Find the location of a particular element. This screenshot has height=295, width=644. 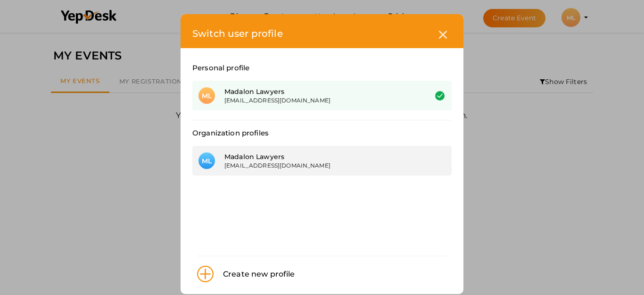

label: Switch user profile is located at coordinates (238, 33).